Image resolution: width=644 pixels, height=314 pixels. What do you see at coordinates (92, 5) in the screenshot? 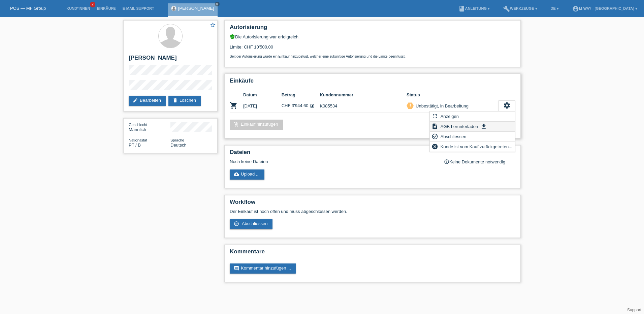
I see `span: 2` at bounding box center [92, 5].